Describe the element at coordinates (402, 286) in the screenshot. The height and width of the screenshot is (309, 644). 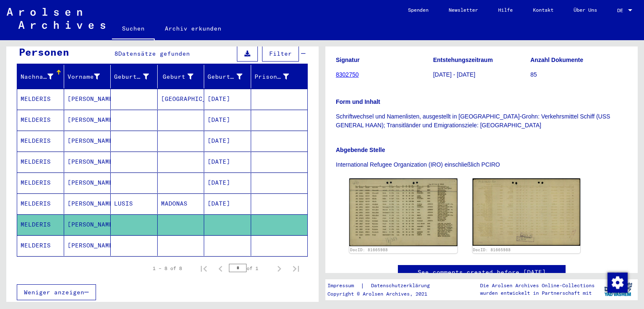
I see `a: Datenschutzerklärung` at that location.